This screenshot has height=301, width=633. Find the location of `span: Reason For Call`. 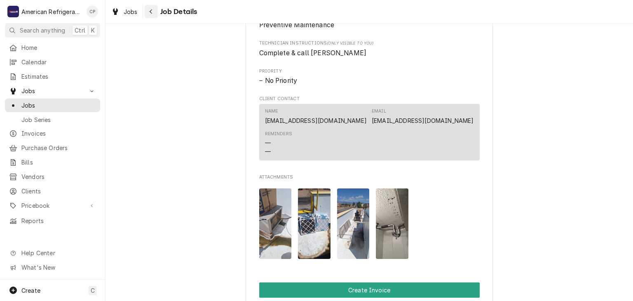

span: Reason For Call is located at coordinates (369, 25).